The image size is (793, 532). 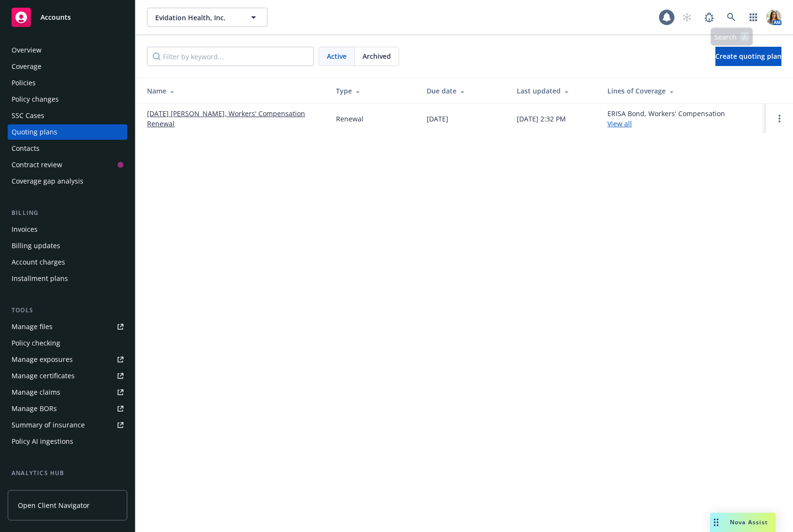 I want to click on span: Manage exposures, so click(x=67, y=360).